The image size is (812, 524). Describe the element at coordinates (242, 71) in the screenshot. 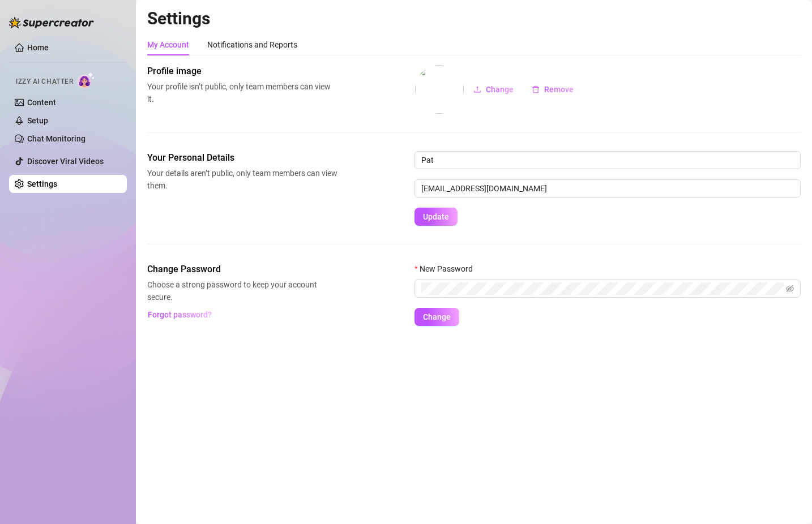

I see `span: Profile image` at that location.